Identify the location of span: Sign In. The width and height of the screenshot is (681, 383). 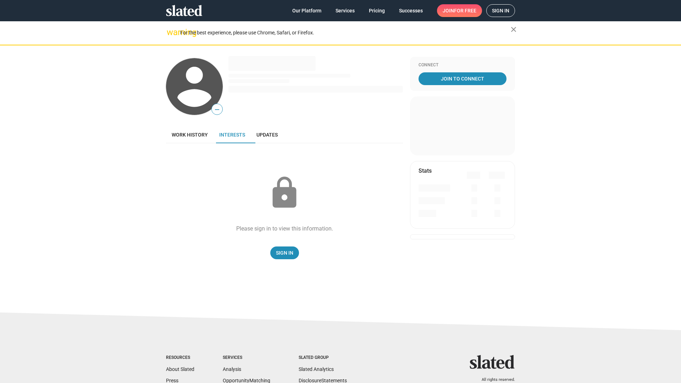
(284, 253).